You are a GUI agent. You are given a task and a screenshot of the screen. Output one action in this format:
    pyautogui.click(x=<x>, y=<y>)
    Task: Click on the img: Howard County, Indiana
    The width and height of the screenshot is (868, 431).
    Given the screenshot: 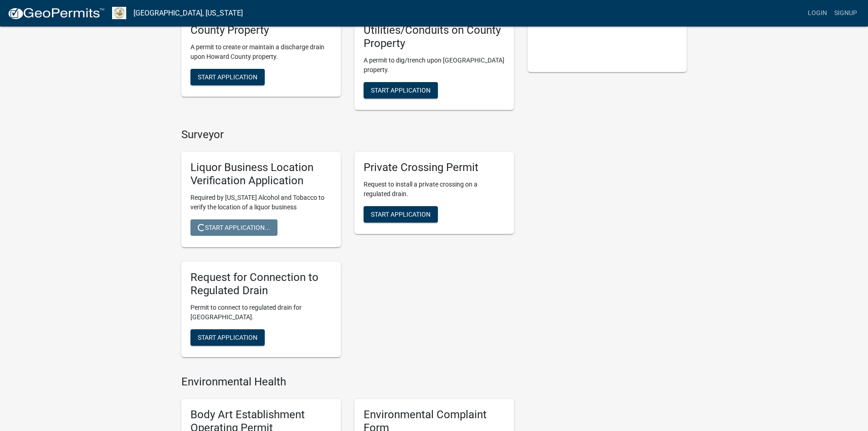 What is the action you would take?
    pyautogui.click(x=119, y=13)
    